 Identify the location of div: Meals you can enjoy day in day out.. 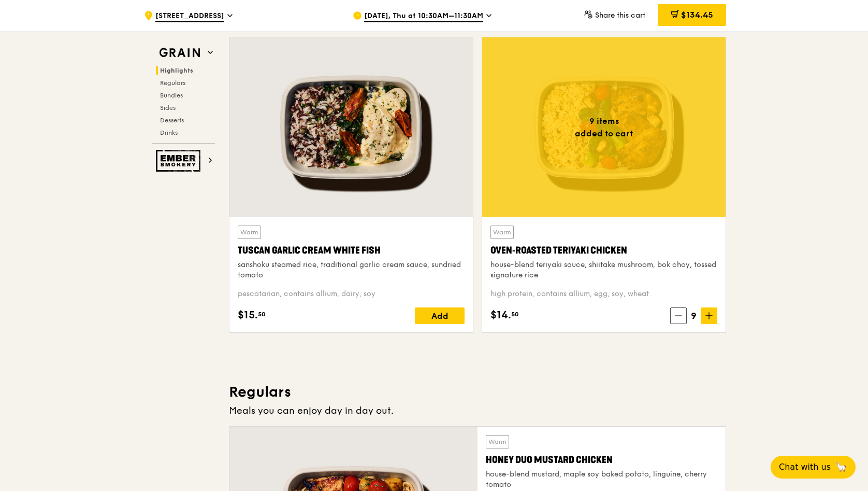
(477, 410).